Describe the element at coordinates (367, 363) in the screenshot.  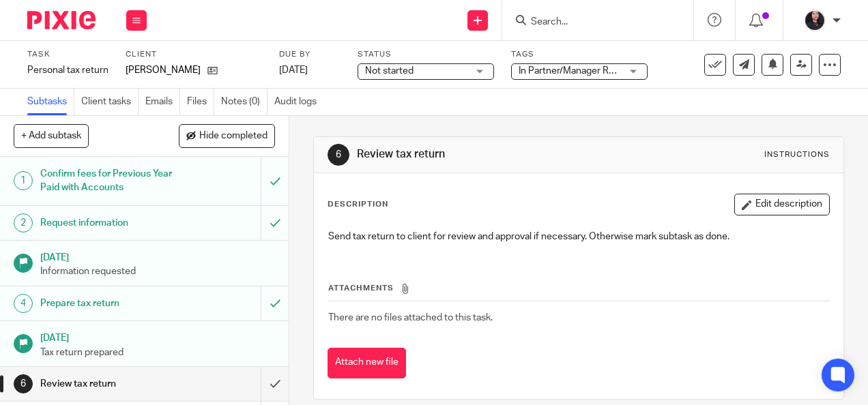
I see `button: Attach new file` at that location.